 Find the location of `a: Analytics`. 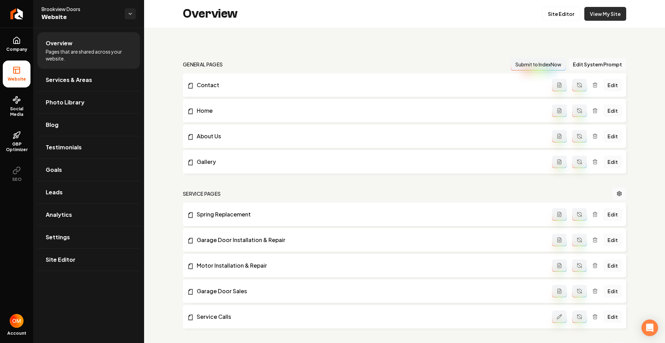

a: Analytics is located at coordinates (89, 215).